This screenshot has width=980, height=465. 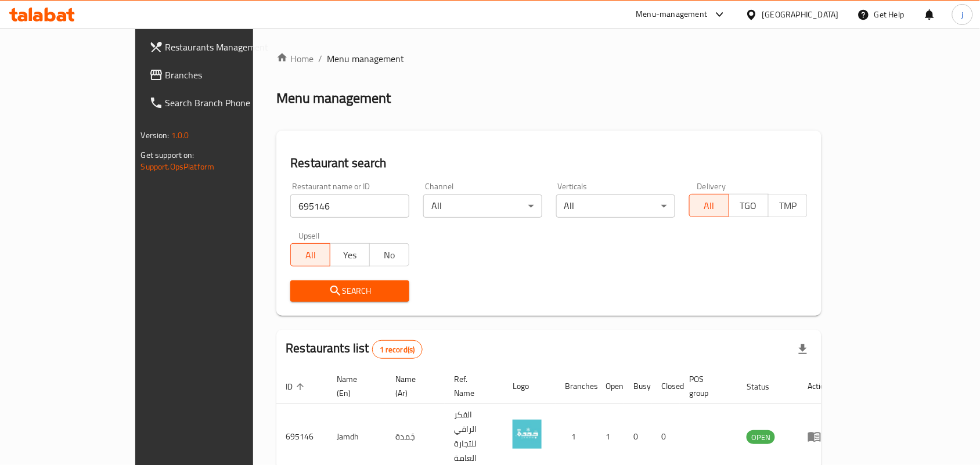 I want to click on span: ID, so click(x=297, y=387).